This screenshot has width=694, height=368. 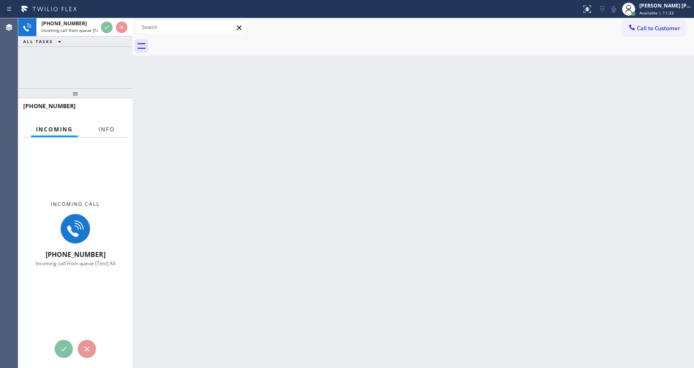 What do you see at coordinates (659, 28) in the screenshot?
I see `span: Call to Customer` at bounding box center [659, 28].